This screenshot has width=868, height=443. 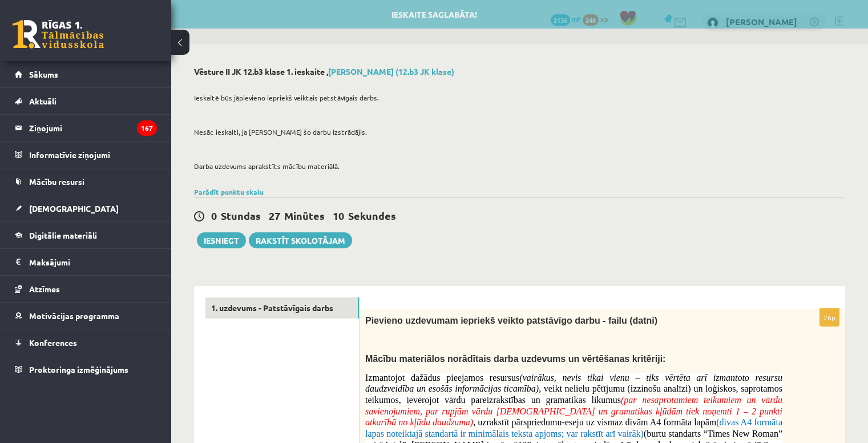 What do you see at coordinates (305, 215) in the screenshot?
I see `span: Minūtes` at bounding box center [305, 215].